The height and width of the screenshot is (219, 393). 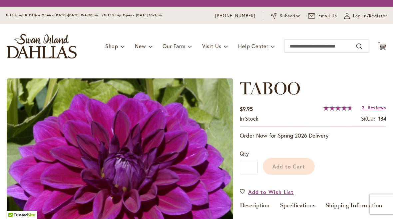 What do you see at coordinates (322, 16) in the screenshot?
I see `a: Email Us` at bounding box center [322, 16].